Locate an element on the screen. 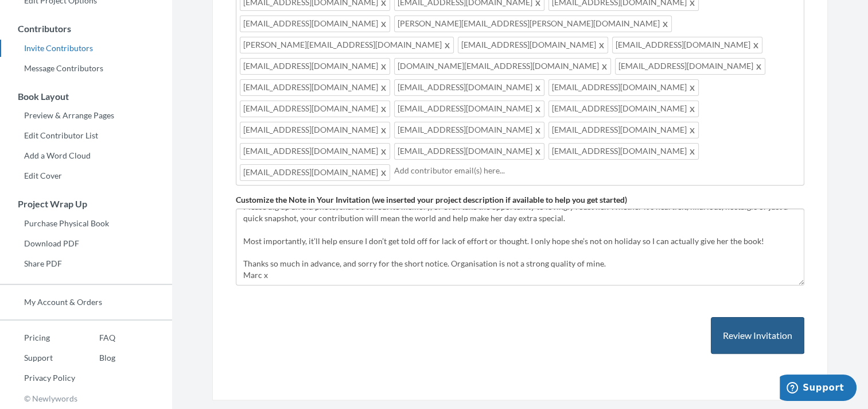  a: FAQ is located at coordinates (95, 338).